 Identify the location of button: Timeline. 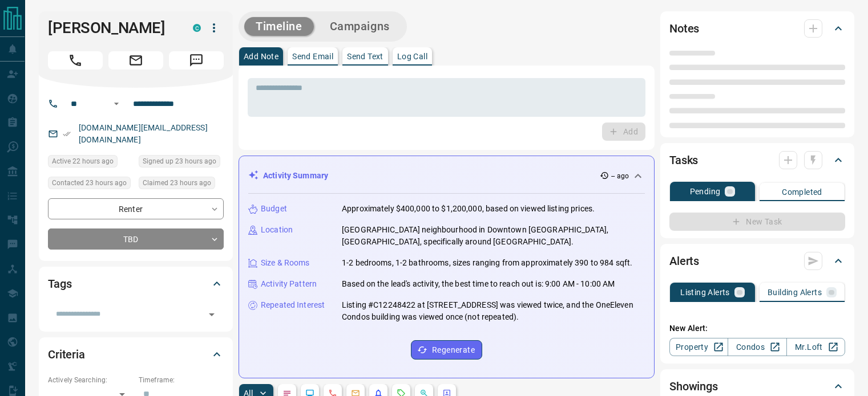
(279, 27).